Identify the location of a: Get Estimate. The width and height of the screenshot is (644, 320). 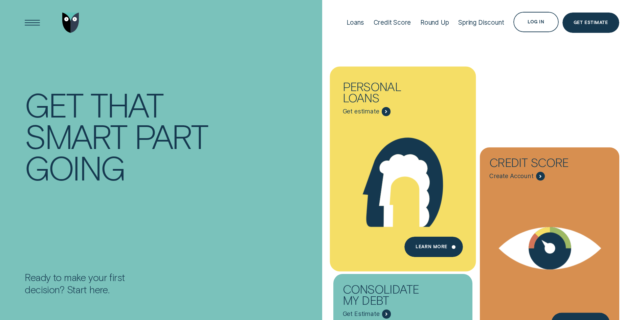
(591, 22).